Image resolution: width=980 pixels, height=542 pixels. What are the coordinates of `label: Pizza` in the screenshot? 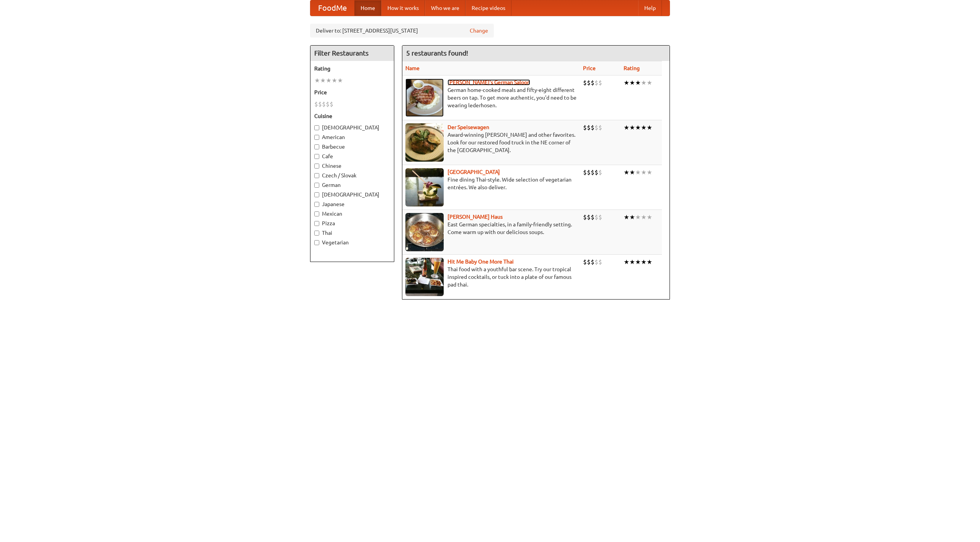 It's located at (352, 223).